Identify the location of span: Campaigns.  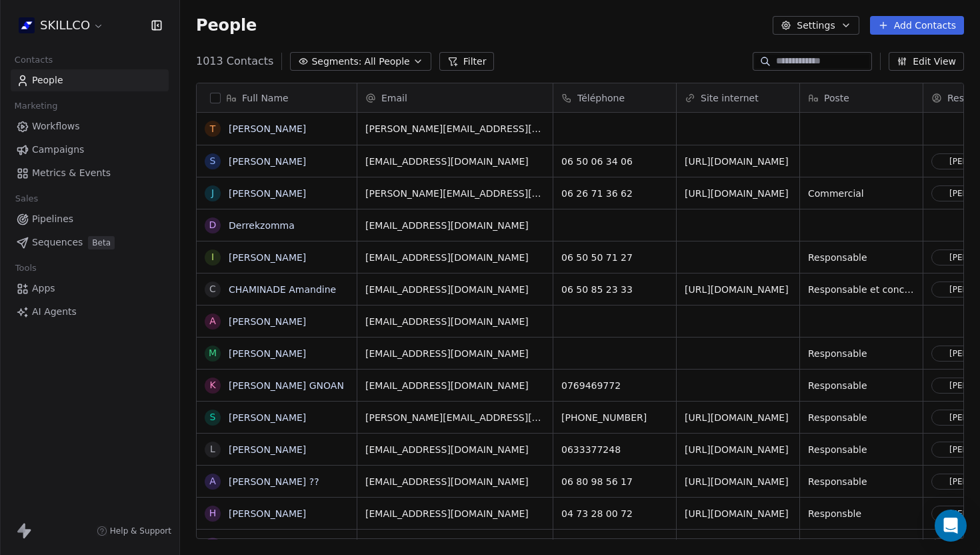
(58, 149).